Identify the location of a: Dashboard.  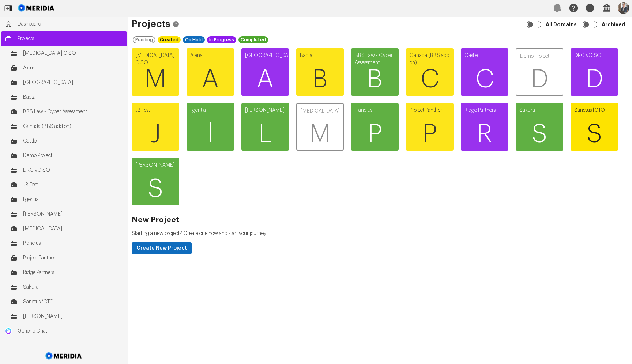
(64, 24).